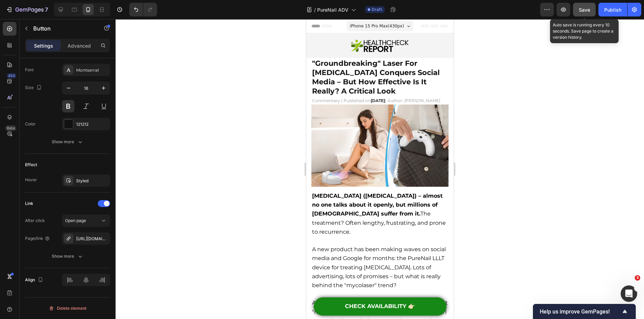 The width and height of the screenshot is (644, 319). I want to click on button: Delete element, so click(67, 308).